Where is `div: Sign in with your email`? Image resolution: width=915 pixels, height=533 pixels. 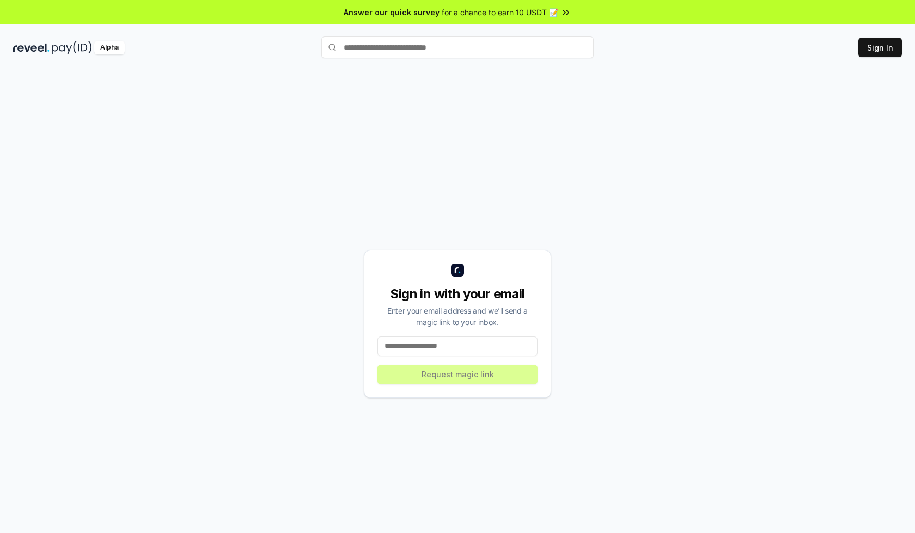
div: Sign in with your email is located at coordinates (457, 294).